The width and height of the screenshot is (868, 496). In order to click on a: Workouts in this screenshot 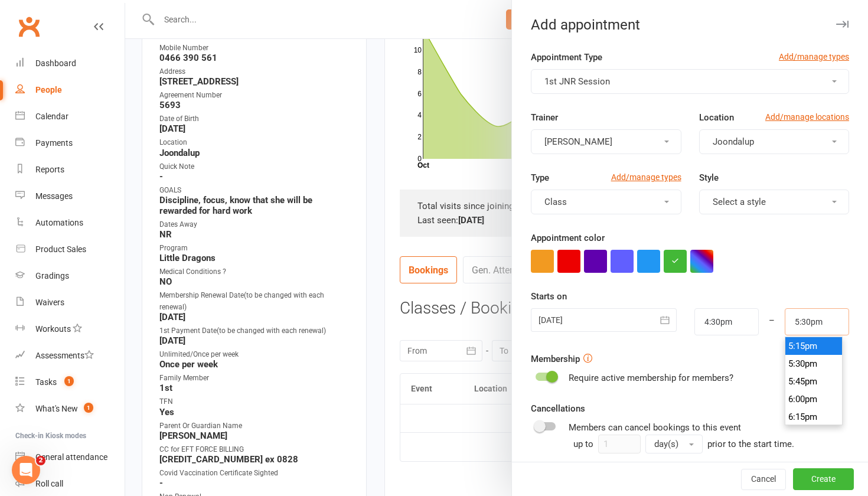, I will do `click(70, 329)`.